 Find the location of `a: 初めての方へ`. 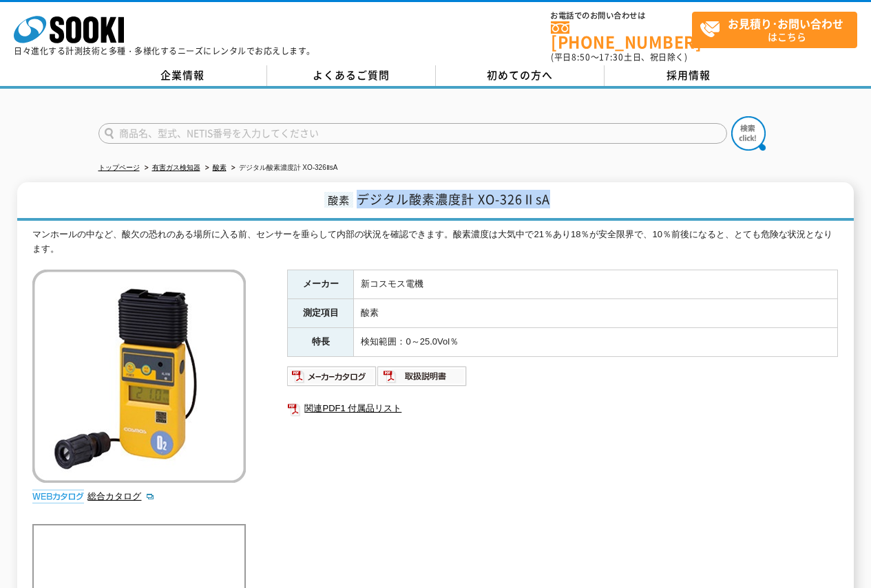

a: 初めての方へ is located at coordinates (520, 76).